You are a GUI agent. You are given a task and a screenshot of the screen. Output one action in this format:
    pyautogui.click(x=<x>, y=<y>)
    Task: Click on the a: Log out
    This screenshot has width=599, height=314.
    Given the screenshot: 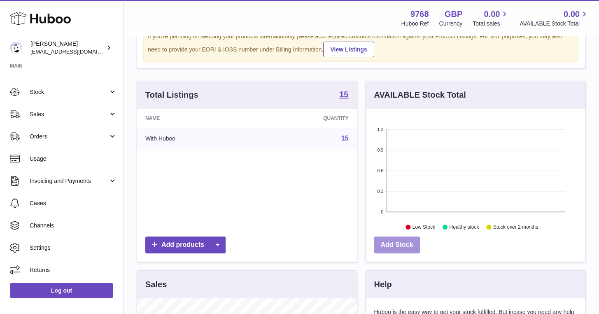 What is the action you would take?
    pyautogui.click(x=61, y=290)
    